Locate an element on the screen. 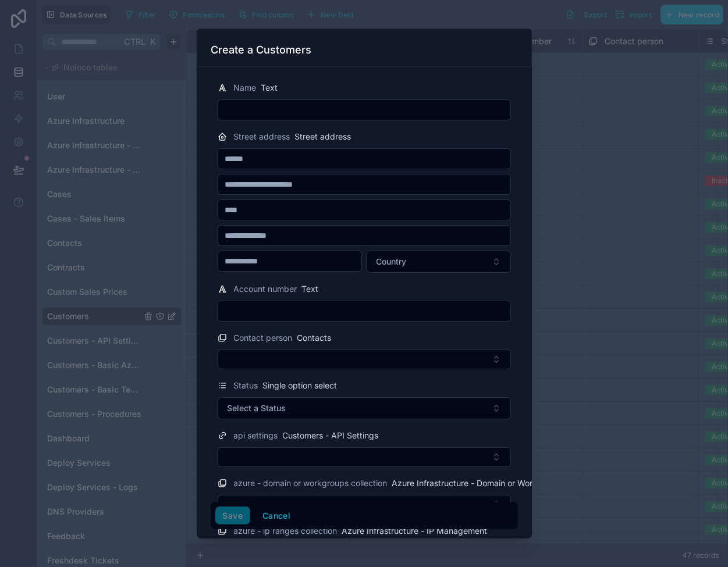 The width and height of the screenshot is (728, 567). span: azure - domain or workgroups collection is located at coordinates (311, 483).